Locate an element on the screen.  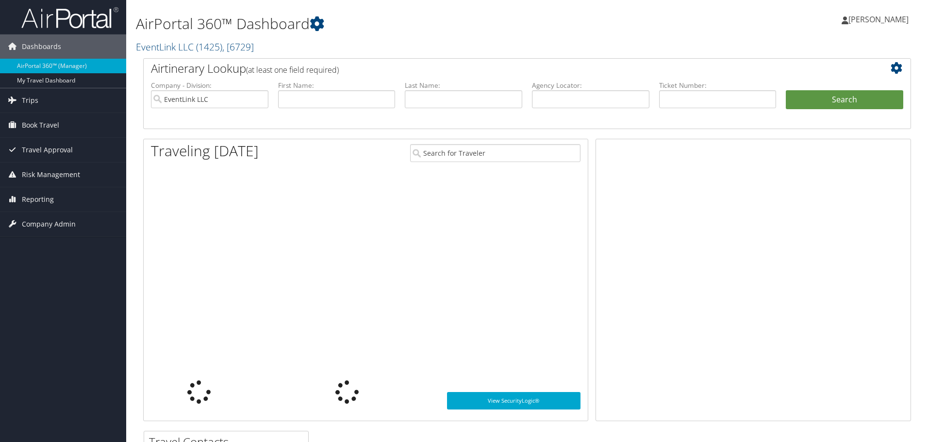
span: Company Admin is located at coordinates (49, 224).